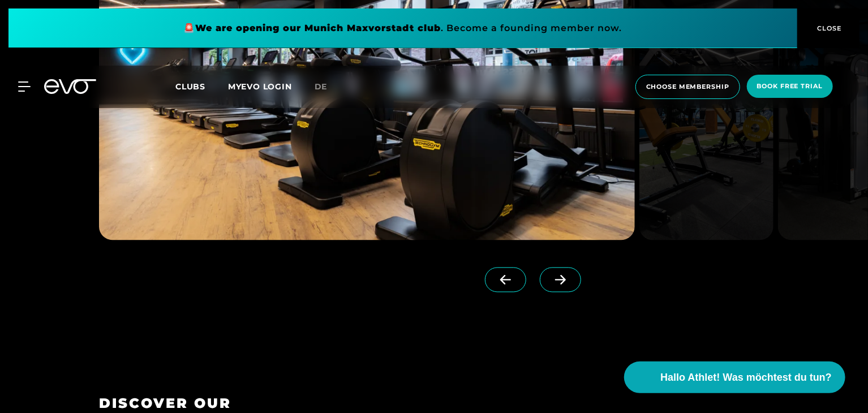 The height and width of the screenshot is (413, 868). Describe the element at coordinates (734, 377) in the screenshot. I see `button: Hallo Athlet! Was möchtest du tun?` at that location.